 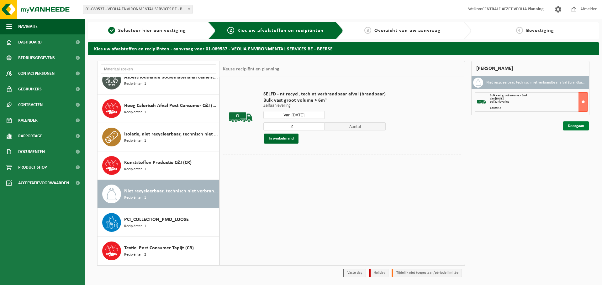 What do you see at coordinates (30, 105) in the screenshot?
I see `span: Contracten` at bounding box center [30, 105].